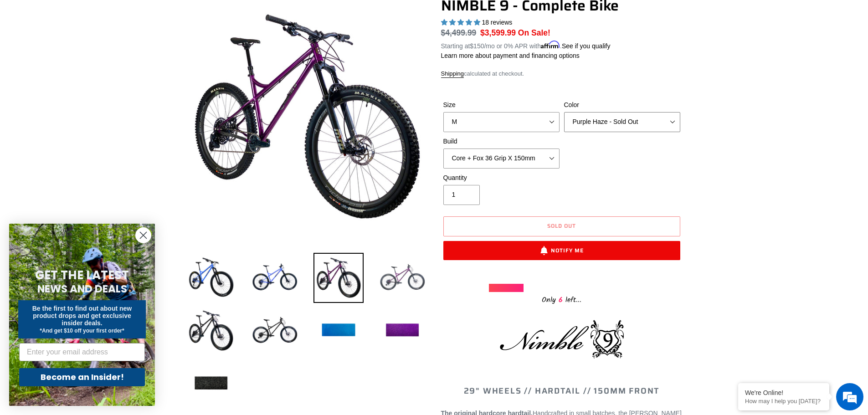 Image resolution: width=868 pixels, height=415 pixels. I want to click on span: Affirm, so click(550, 45).